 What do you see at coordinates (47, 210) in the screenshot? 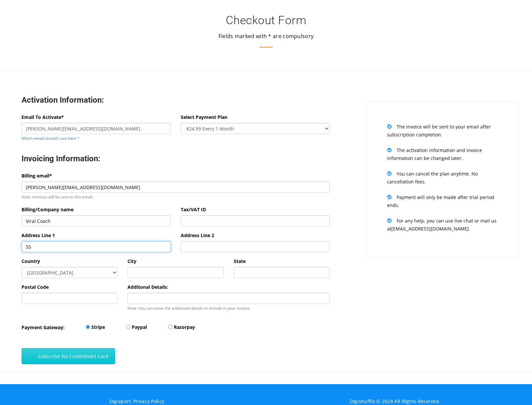
I see `label: Billing/Company name` at bounding box center [47, 210].